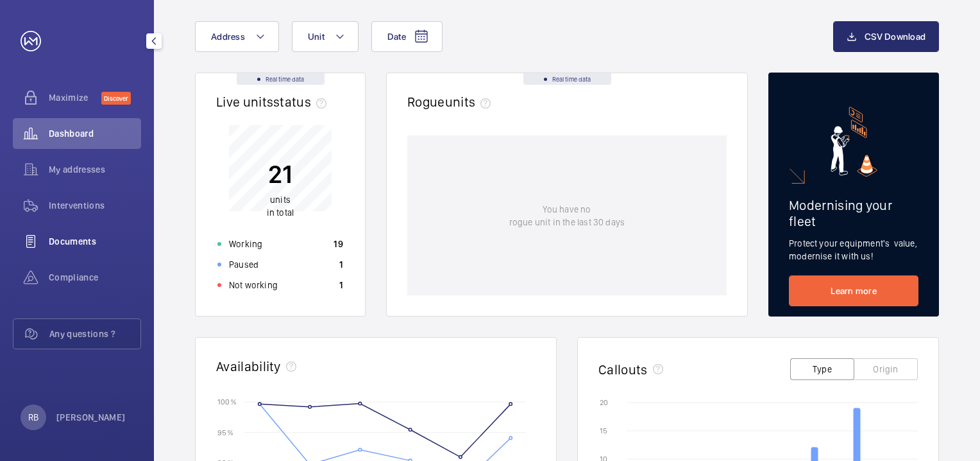 The width and height of the screenshot is (980, 461). What do you see at coordinates (75, 97) in the screenshot?
I see `span: Maximize` at bounding box center [75, 97].